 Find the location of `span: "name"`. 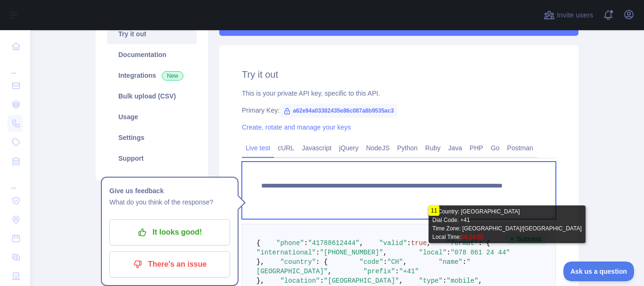

span: "name" is located at coordinates (450, 262).